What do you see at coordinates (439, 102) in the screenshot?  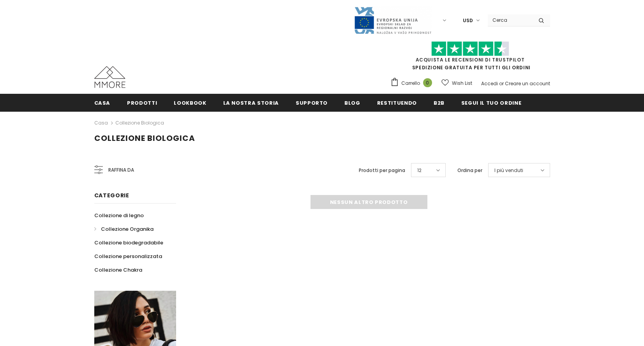 I see `a: B2B` at bounding box center [439, 102].